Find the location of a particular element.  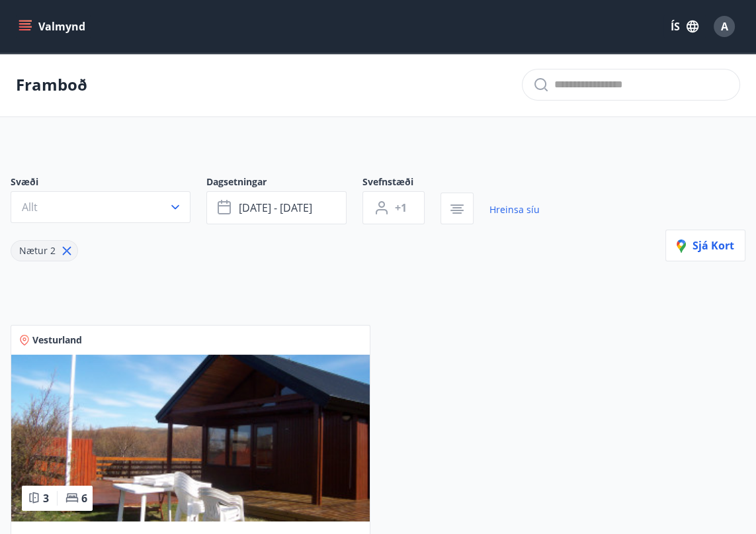

span: A is located at coordinates (724, 27).